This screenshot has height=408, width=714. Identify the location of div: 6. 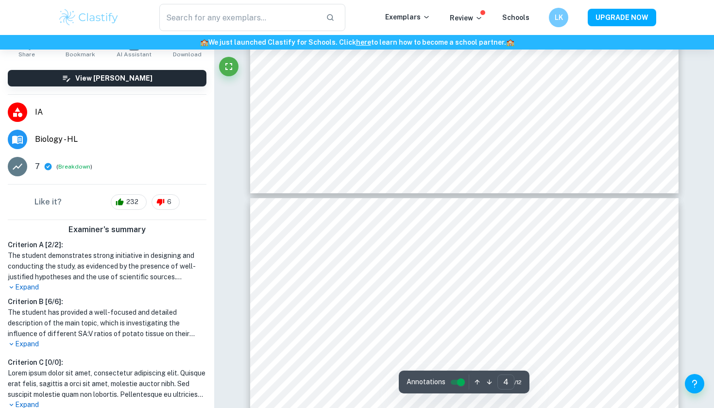
(166, 202).